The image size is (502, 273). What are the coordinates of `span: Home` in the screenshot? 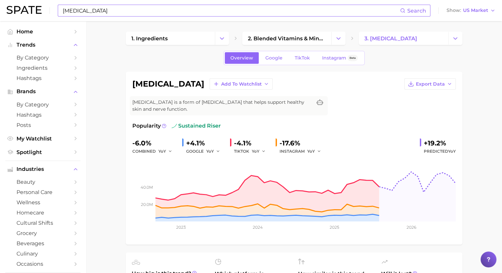 It's located at (43, 31).